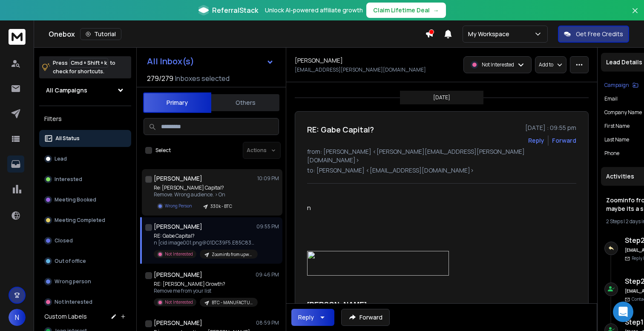 The width and height of the screenshot is (644, 331). I want to click on span: 279 / 279, so click(160, 78).